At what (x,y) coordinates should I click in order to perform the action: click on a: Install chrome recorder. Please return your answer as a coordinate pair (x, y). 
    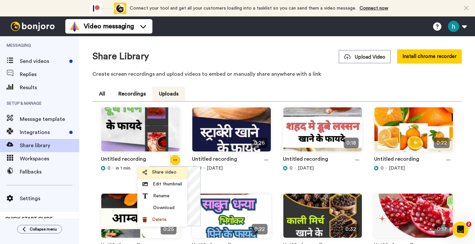
    Looking at the image, I should click on (429, 56).